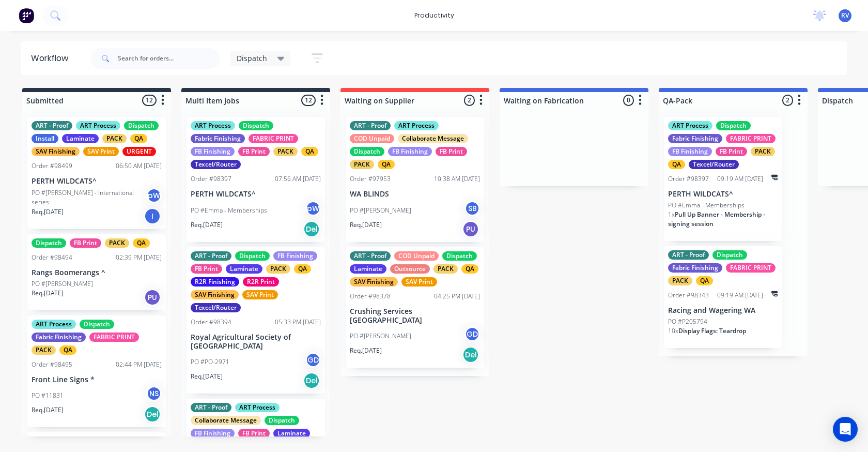 The width and height of the screenshot is (868, 452). I want to click on span: 10 x, so click(673, 330).